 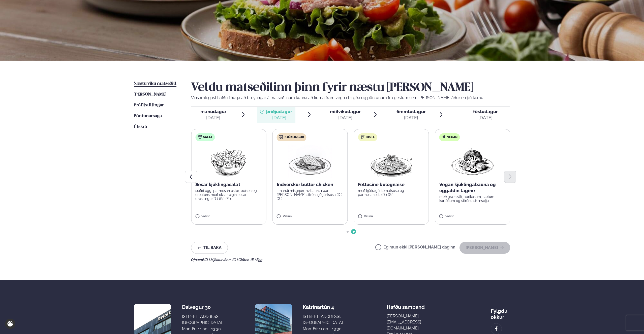 I want to click on div: Ofnæmi:, so click(x=350, y=260).